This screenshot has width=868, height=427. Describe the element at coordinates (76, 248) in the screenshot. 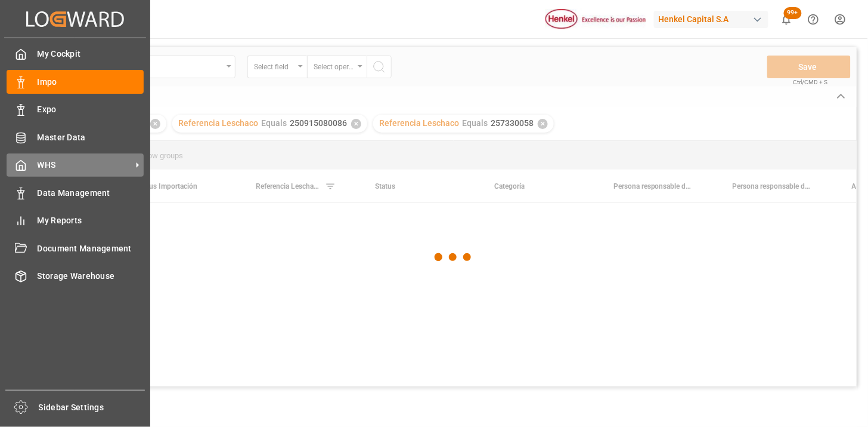

I see `a: Document Management` at that location.